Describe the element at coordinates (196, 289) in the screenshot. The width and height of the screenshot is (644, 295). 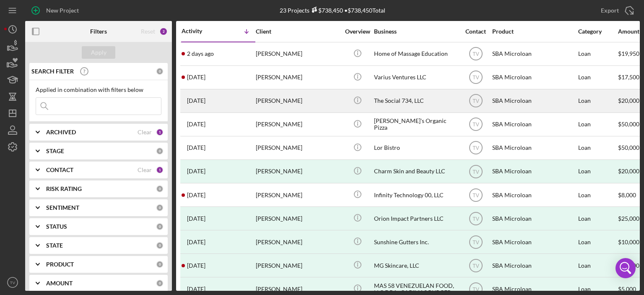
I see `time: 2025-04-15 19:27` at that location.